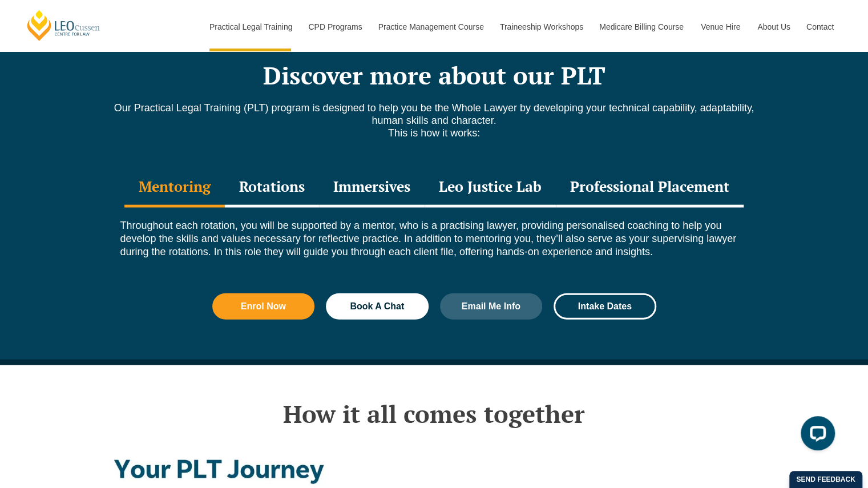 Image resolution: width=868 pixels, height=488 pixels. Describe the element at coordinates (605, 307) in the screenshot. I see `span: Intake Dates` at that location.